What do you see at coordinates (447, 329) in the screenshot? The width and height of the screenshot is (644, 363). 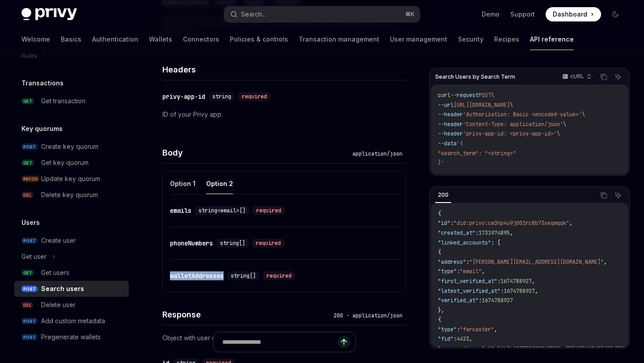 I see `span: "type"` at bounding box center [447, 329].